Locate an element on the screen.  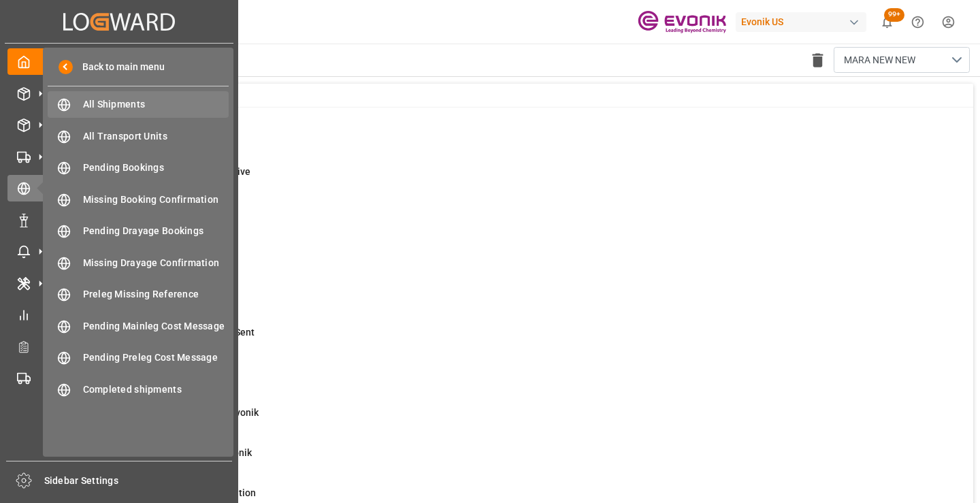
span: Missing Drayage Confirmation is located at coordinates (155, 263).